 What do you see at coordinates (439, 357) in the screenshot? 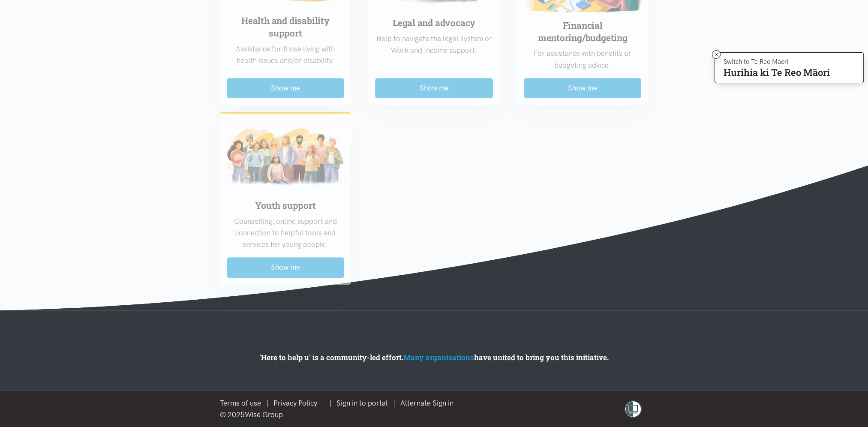
I see `a: Many organisations` at bounding box center [439, 357].